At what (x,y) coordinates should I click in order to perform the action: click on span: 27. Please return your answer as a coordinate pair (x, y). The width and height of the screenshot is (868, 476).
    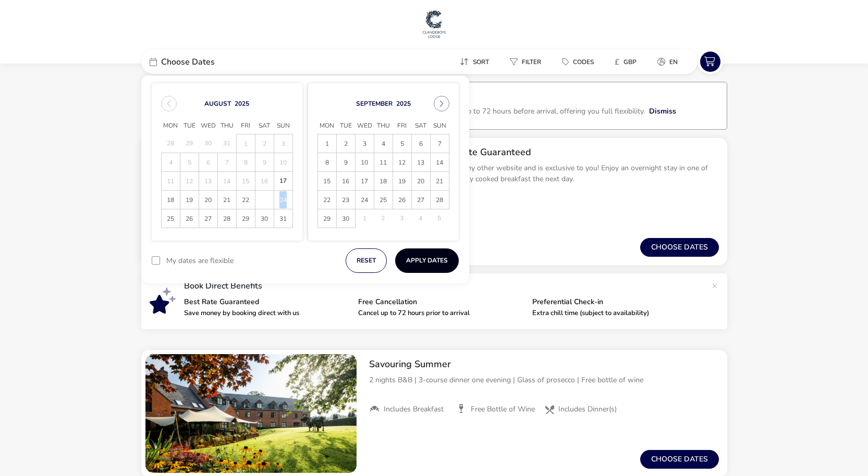
    Looking at the image, I should click on (208, 219).